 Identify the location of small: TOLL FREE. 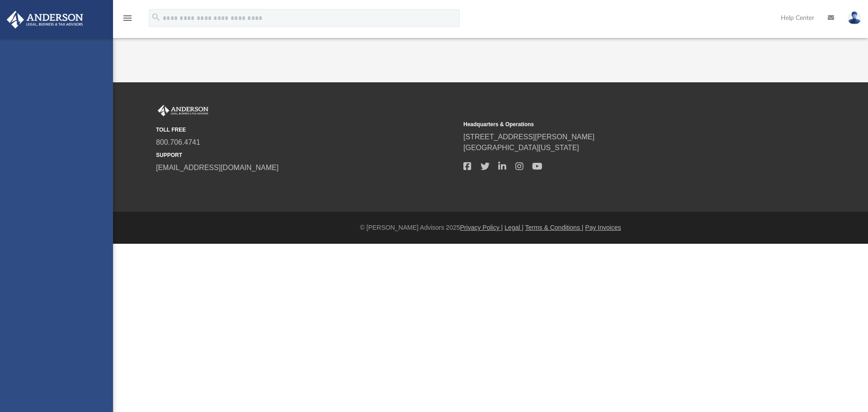
(307, 130).